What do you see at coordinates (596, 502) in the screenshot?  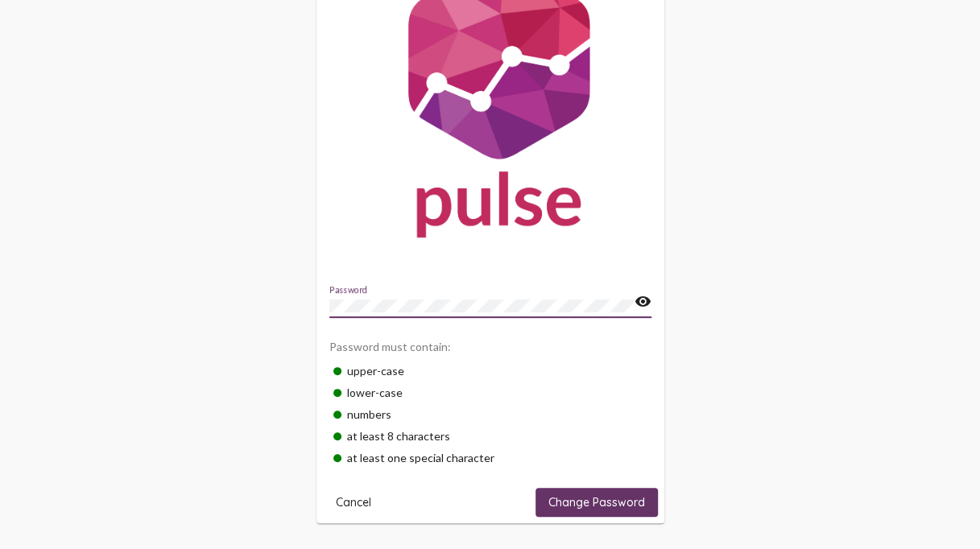 I see `button: Change Password` at bounding box center [596, 502].